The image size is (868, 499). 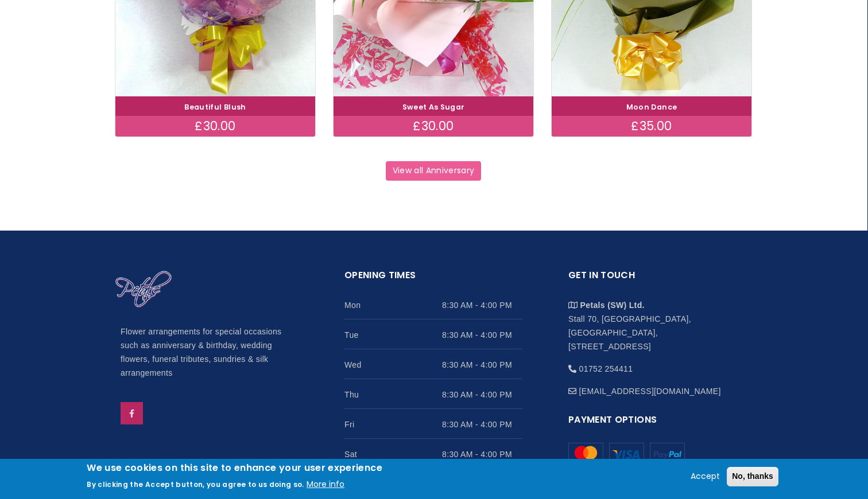 What do you see at coordinates (652, 126) in the screenshot?
I see `div: £35.00` at bounding box center [652, 126].